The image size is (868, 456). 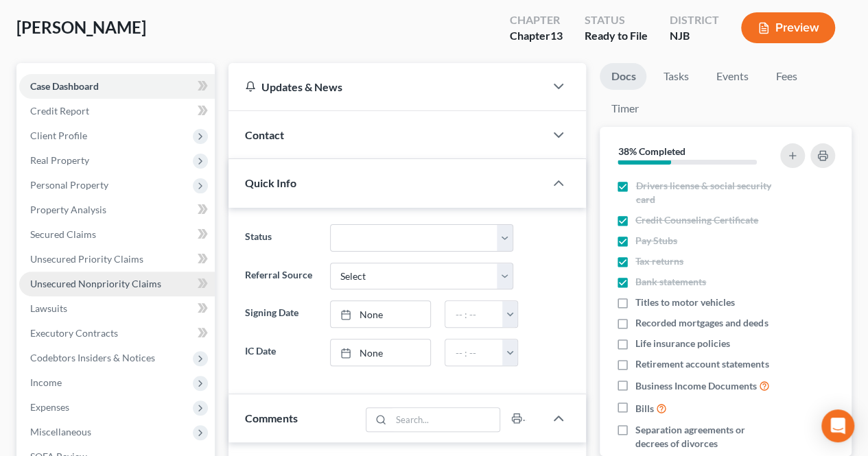 What do you see at coordinates (116, 87) in the screenshot?
I see `a: Case Dashboard` at bounding box center [116, 87].